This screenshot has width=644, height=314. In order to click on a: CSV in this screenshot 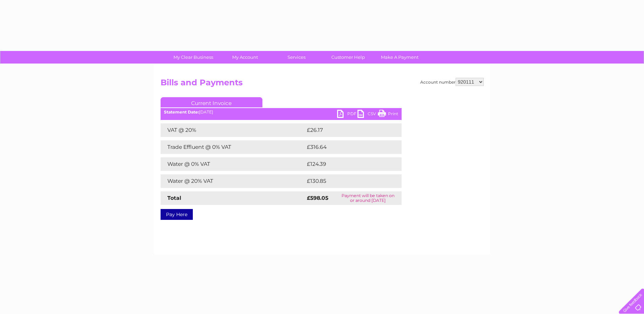, I will do `click(368, 114)`.